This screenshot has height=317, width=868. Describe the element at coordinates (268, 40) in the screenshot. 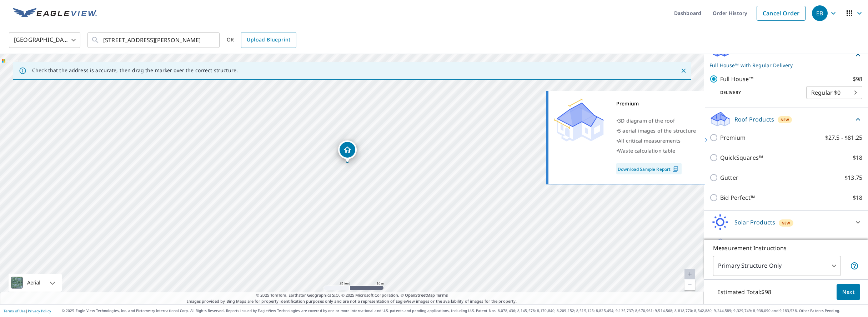

I see `a: Upload Blueprint` at that location.